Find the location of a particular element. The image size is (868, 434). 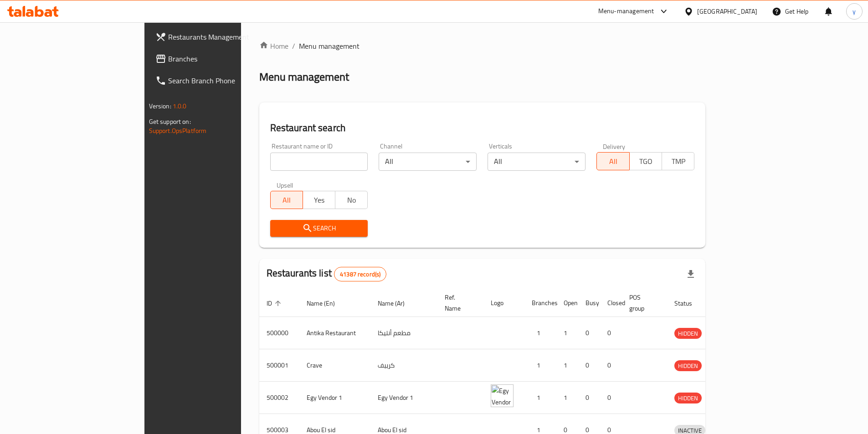

td: Antika Restaurant is located at coordinates (335, 333).